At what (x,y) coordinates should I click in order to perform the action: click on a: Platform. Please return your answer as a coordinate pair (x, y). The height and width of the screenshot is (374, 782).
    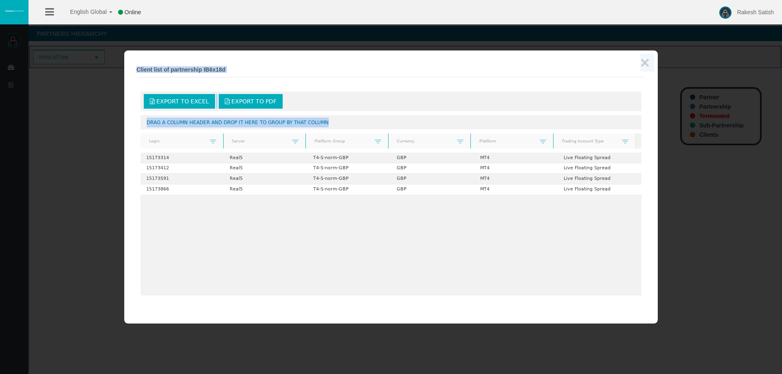
    Looking at the image, I should click on (507, 141).